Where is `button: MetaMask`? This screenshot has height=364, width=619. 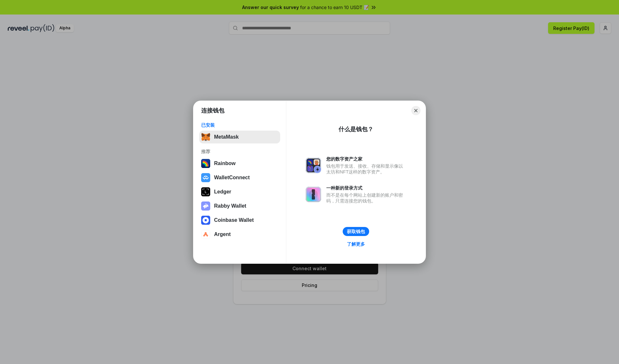
button: MetaMask is located at coordinates (240, 137).